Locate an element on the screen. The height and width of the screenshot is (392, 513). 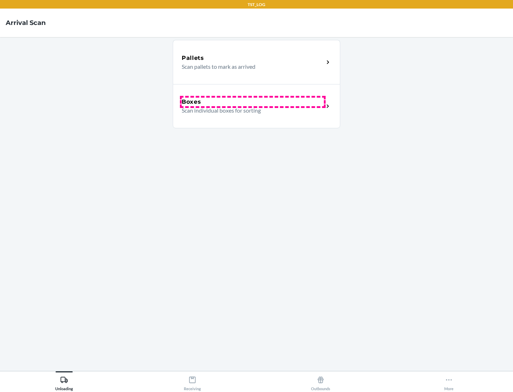
div: Receiving is located at coordinates (192, 382).